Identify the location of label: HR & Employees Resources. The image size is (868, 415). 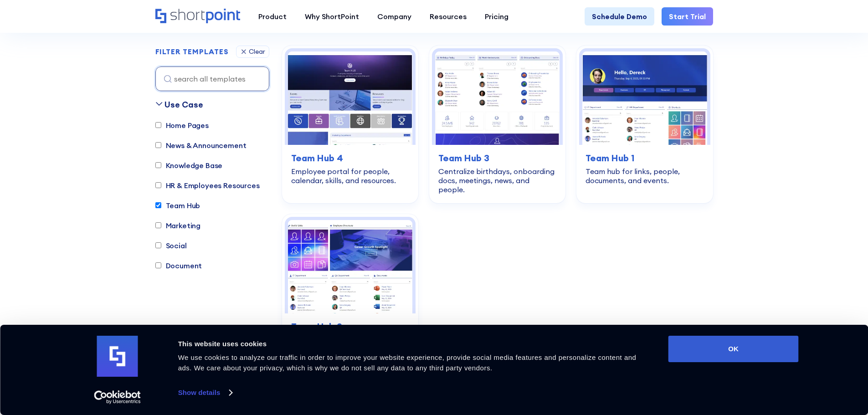
(208, 185).